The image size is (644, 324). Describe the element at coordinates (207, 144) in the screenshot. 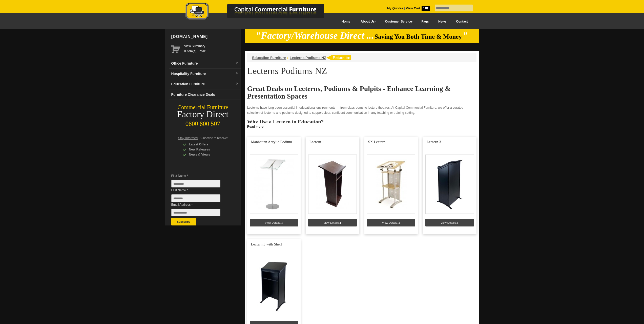

I see `div: Latest Offers` at that location.